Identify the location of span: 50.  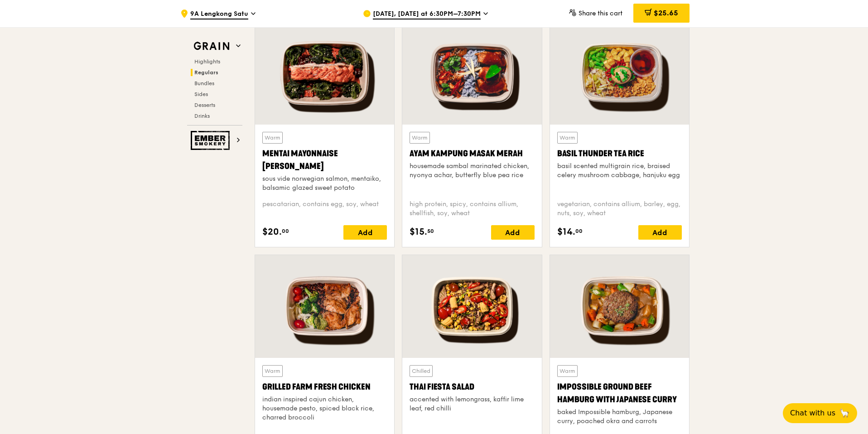
(430, 231).